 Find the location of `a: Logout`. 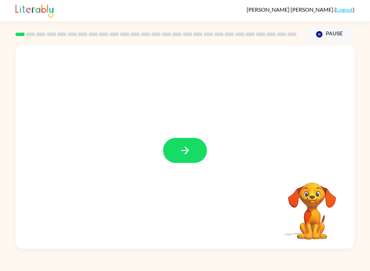

a: Logout is located at coordinates (345, 9).